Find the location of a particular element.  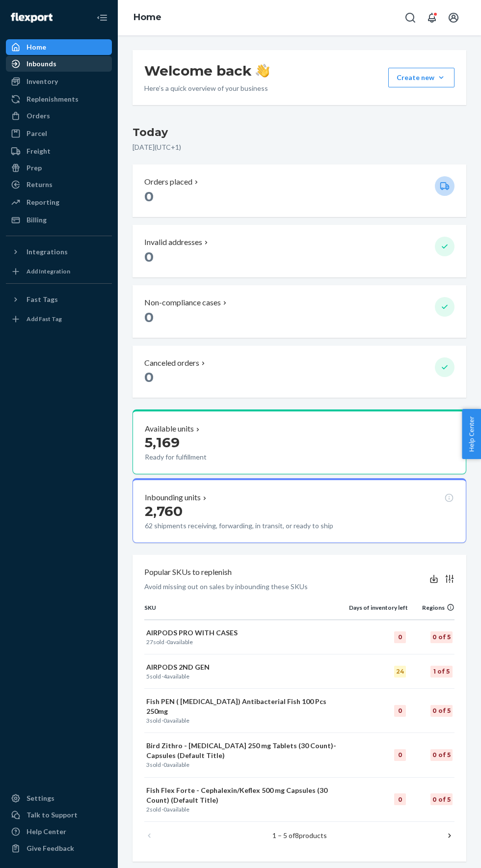

span: 2,760 is located at coordinates (163, 511).